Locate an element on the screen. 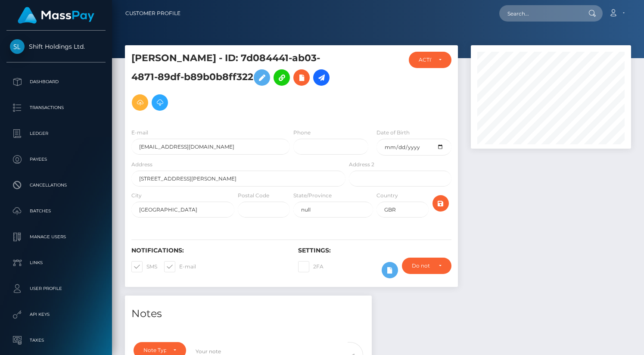  p: Cancellations is located at coordinates (56, 185).